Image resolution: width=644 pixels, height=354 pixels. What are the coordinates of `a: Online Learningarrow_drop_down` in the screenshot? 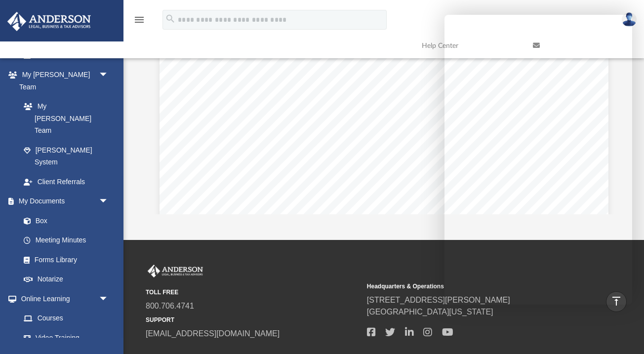 It's located at (63, 299).